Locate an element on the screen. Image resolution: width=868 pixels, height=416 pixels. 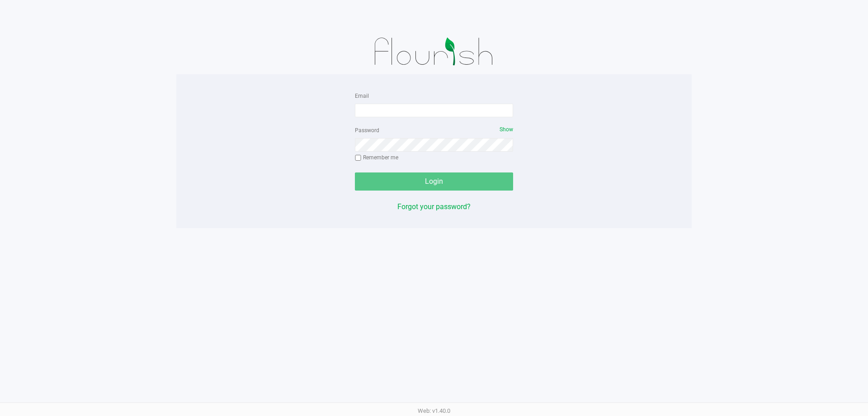
span: Show is located at coordinates (506, 129).